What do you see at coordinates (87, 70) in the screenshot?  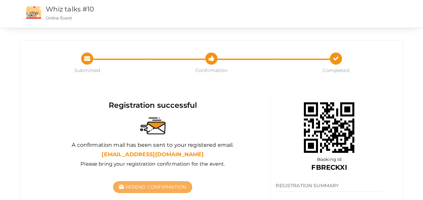 I see `span: Submitted` at bounding box center [87, 70].